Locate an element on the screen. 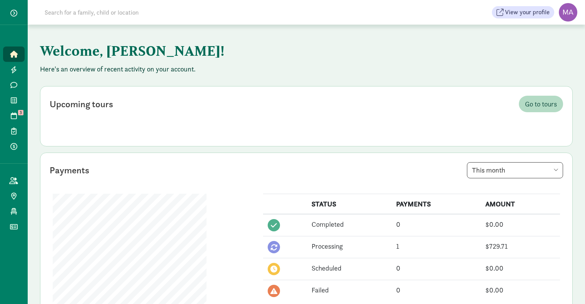 This screenshot has height=304, width=585. div: 1 is located at coordinates (436, 246).